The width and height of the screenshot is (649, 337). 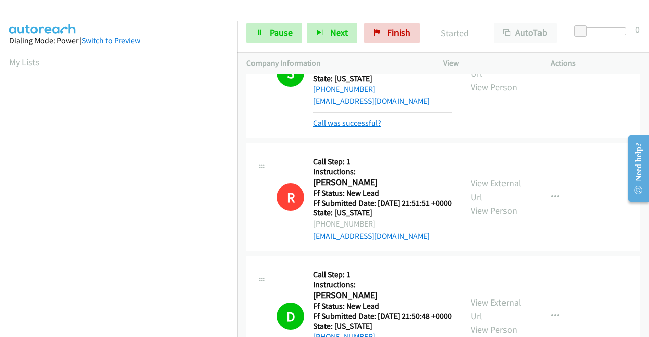 I want to click on a: Pause, so click(x=274, y=33).